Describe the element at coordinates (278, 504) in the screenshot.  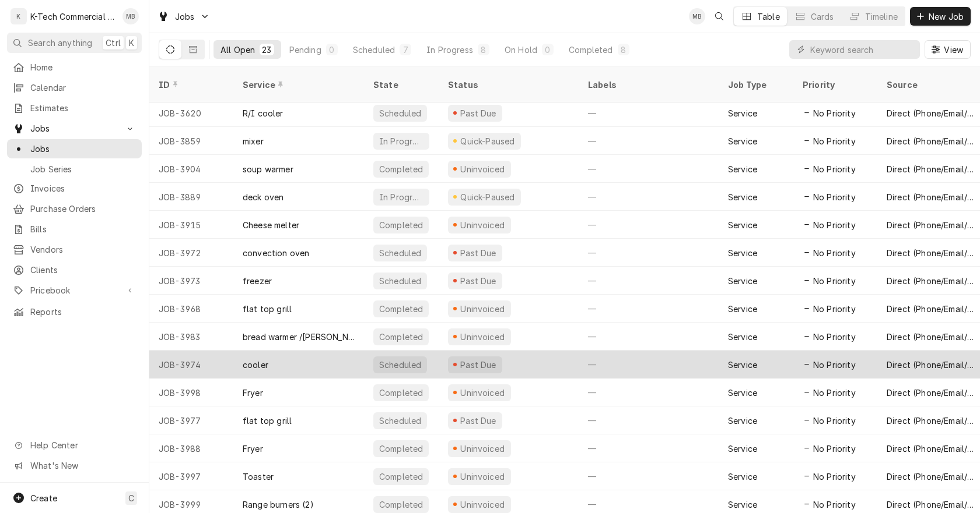
I see `div: Range burners (2)` at that location.